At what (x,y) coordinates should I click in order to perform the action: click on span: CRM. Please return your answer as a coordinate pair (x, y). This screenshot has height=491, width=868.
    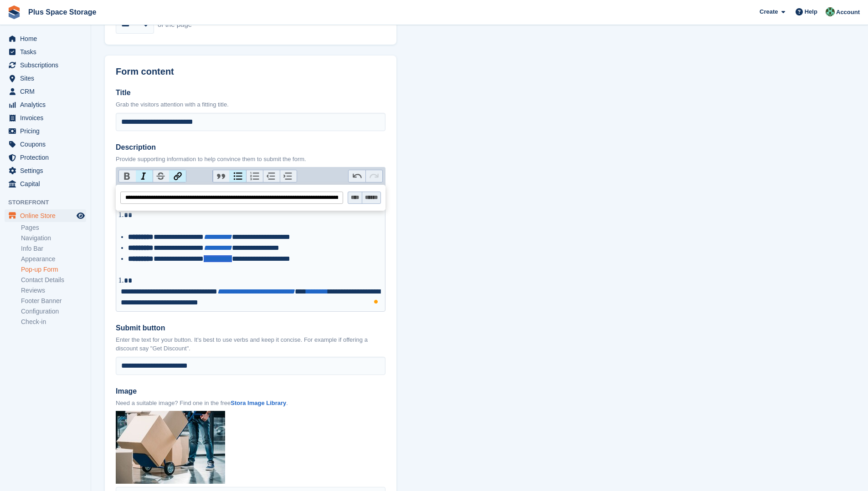
    Looking at the image, I should click on (47, 92).